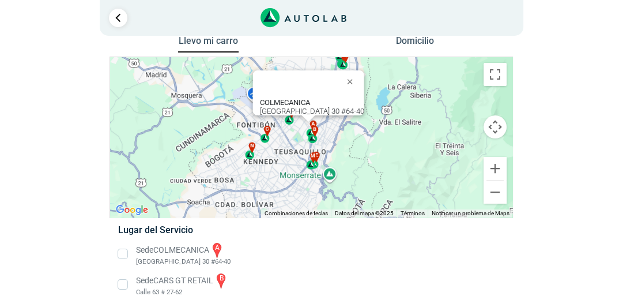  I want to click on span: m, so click(313, 156).